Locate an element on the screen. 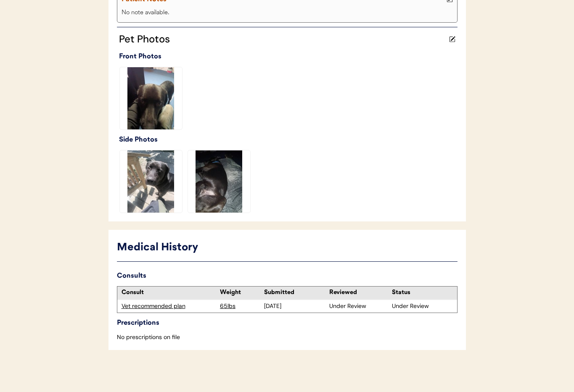 The width and height of the screenshot is (574, 392). div: No note available. is located at coordinates (287, 13).